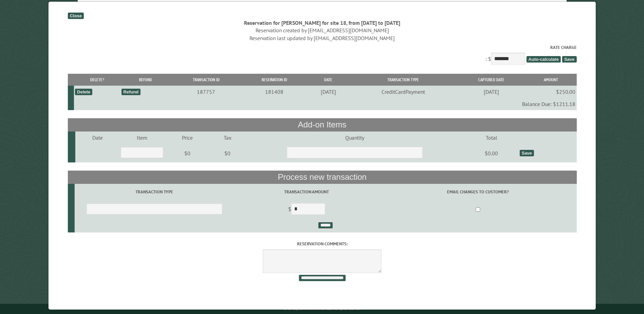  What do you see at coordinates (75, 16) in the screenshot?
I see `div: Close` at bounding box center [75, 16].